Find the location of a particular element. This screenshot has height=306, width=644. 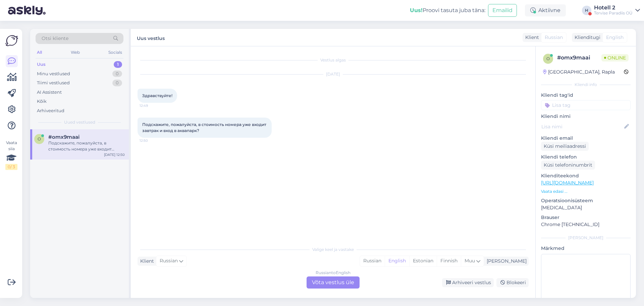

input: Lisa tag is located at coordinates (586, 105).